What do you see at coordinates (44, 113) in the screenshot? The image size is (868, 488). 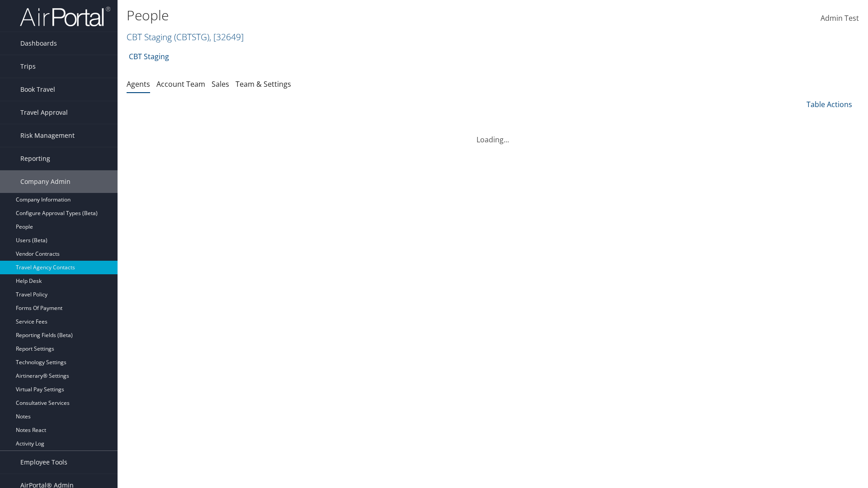 I see `span: Travel Approval` at bounding box center [44, 113].